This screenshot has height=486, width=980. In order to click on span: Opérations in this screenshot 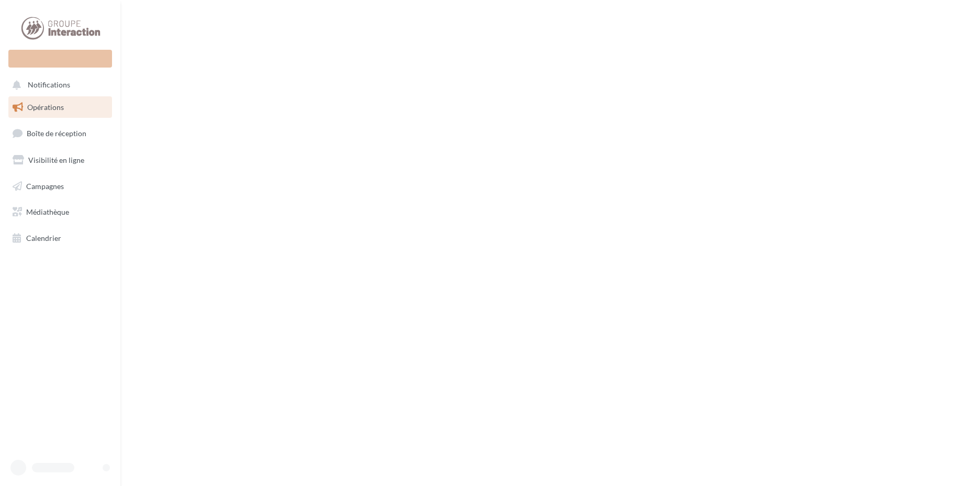, I will do `click(45, 107)`.